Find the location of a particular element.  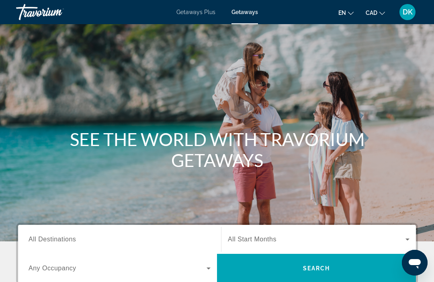

h1: SEE THE WORLD WITH TRAVORIUM GETAWAYS is located at coordinates (217, 149).